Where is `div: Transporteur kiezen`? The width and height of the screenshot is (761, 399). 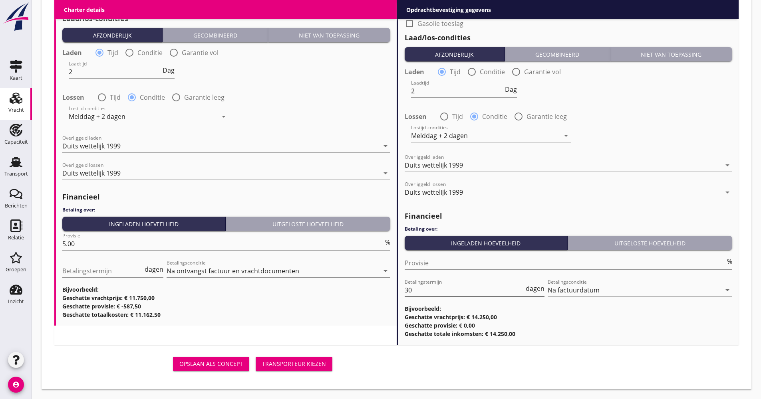
div: Transporteur kiezen is located at coordinates (294, 364).